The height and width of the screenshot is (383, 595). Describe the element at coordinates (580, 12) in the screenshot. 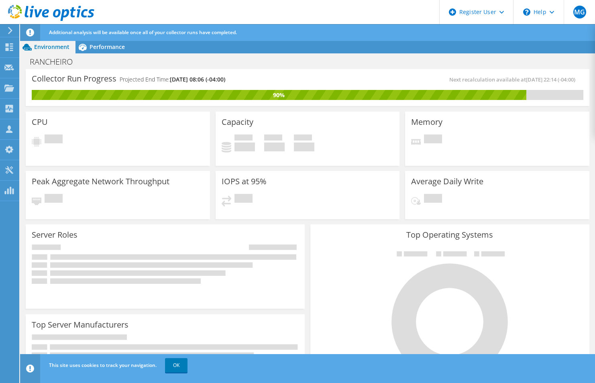

I see `span: MG` at that location.